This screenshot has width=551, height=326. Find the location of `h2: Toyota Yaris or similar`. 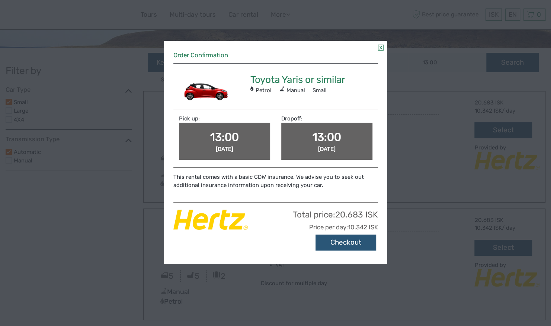

h2: Toyota Yaris or similar is located at coordinates (276, 80).